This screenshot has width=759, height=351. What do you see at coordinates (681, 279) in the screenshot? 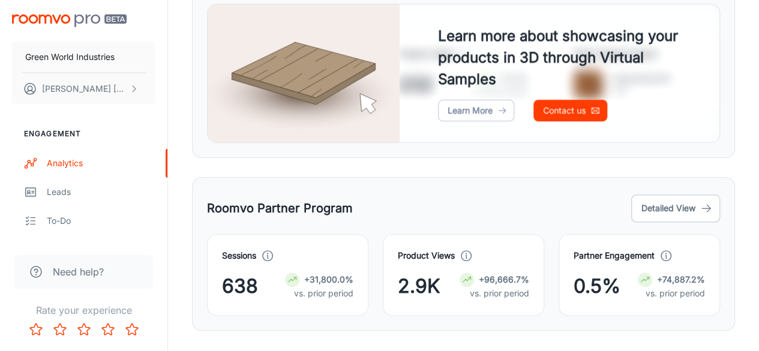
I see `strong: +74,887.2%` at bounding box center [681, 279].